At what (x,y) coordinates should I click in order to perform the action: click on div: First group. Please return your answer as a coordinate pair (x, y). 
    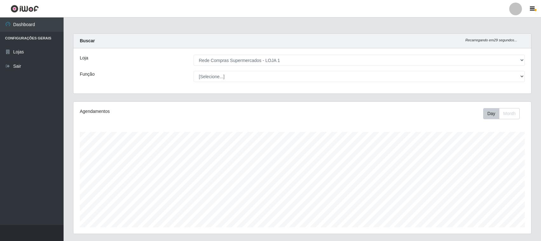
    Looking at the image, I should click on (501, 113).